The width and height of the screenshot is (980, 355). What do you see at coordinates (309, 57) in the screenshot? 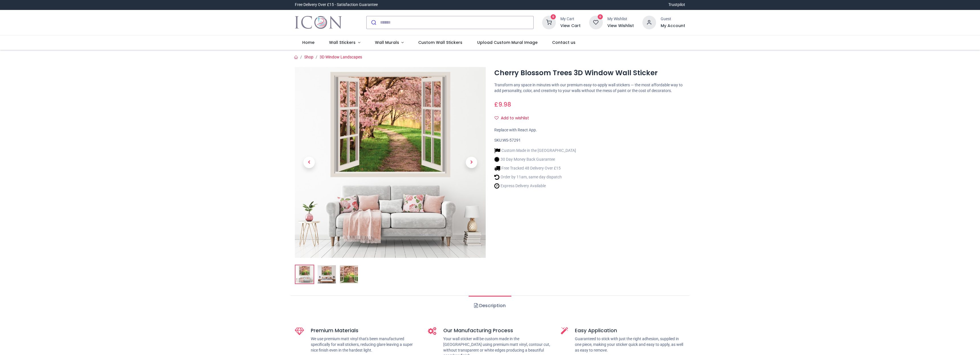
I see `a: Shop` at bounding box center [309, 57].